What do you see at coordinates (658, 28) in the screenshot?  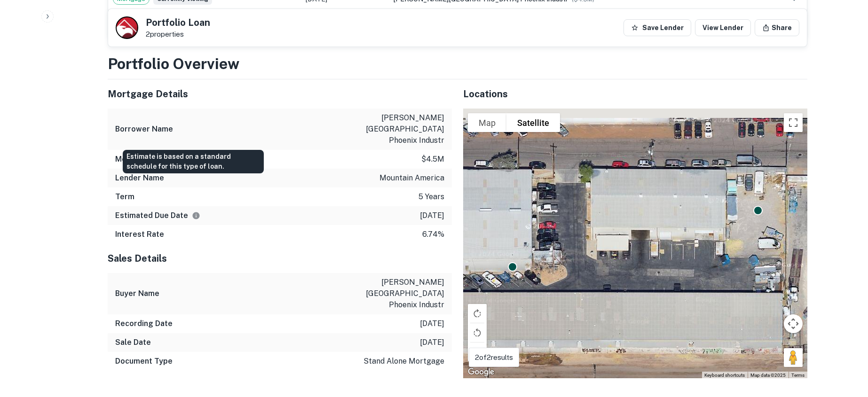 I see `button: Save Lender` at bounding box center [658, 28].